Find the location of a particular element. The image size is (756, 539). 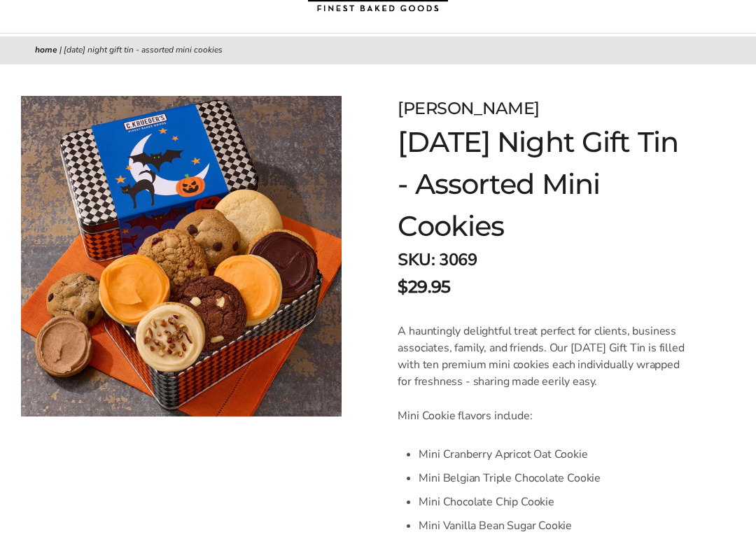

nav: breadcrumbs is located at coordinates (378, 51).